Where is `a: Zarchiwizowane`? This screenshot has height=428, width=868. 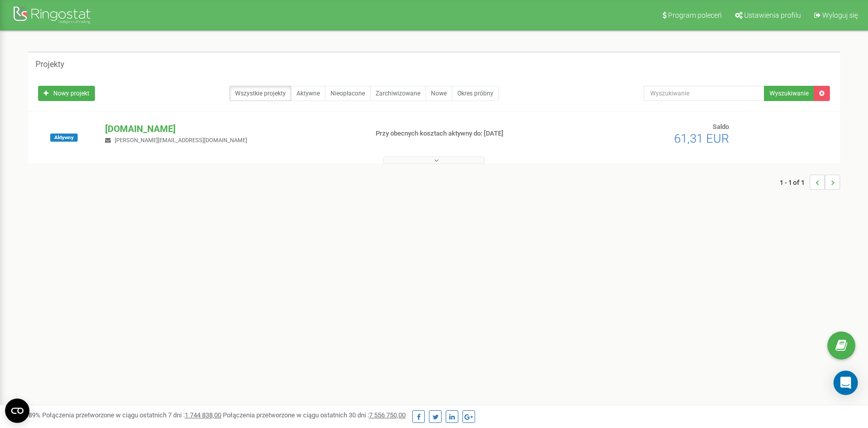 a: Zarchiwizowane is located at coordinates (398, 93).